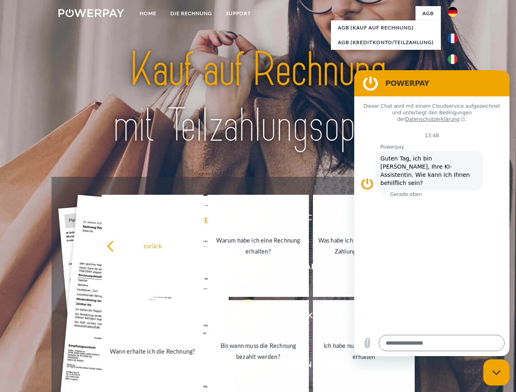 The image size is (516, 392). I want to click on a: DIE RECHNUNG, so click(191, 13).